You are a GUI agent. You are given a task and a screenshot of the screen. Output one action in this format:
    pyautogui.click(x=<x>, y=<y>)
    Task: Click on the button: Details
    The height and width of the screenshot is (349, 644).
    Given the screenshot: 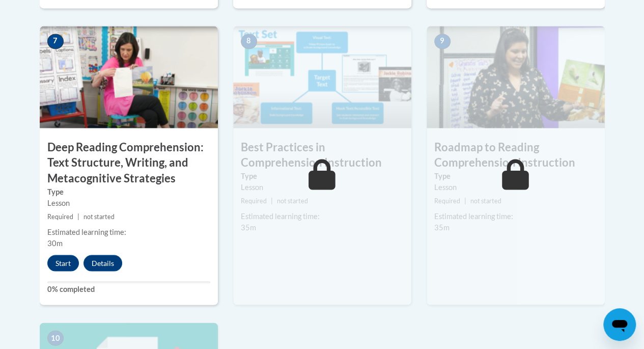 What is the action you would take?
    pyautogui.click(x=103, y=262)
    